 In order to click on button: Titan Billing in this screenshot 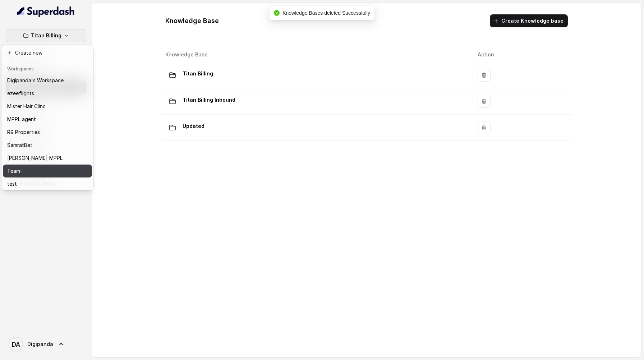, I will do `click(46, 35)`.